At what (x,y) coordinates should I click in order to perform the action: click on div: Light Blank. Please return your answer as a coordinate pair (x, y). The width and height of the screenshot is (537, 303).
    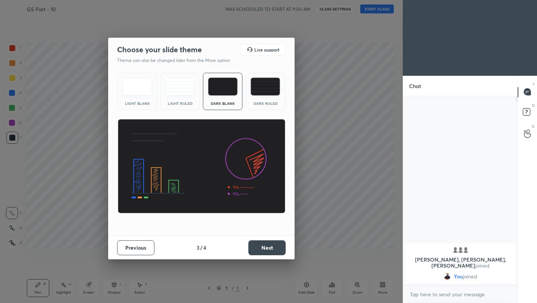
    Looking at the image, I should click on (137, 103).